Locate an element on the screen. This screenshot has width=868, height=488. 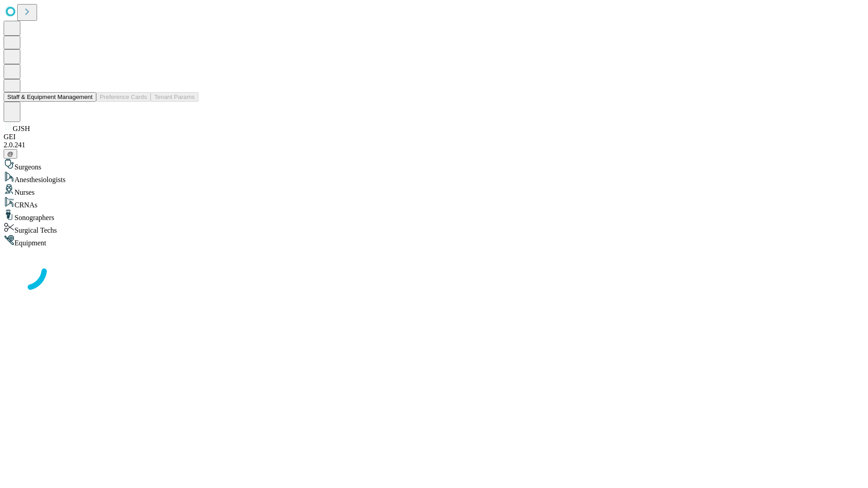
div: Sonographers is located at coordinates (434, 216).